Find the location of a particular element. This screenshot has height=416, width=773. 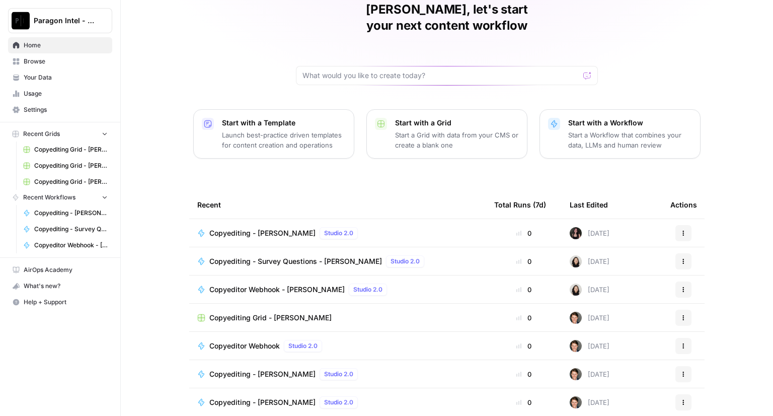

span: Recent Workflows is located at coordinates (49, 197).